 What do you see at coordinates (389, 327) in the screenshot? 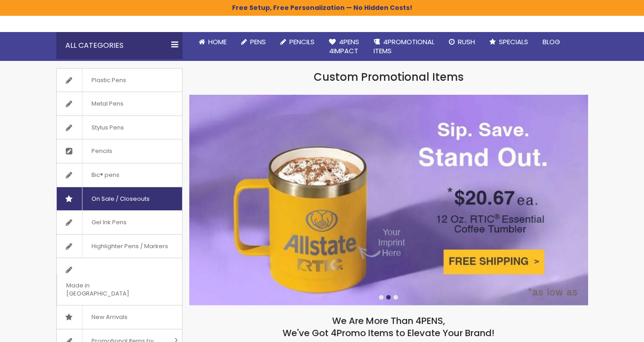
I see `h2: We Are More Than 4PENS, We've Got 4Promo Items to Elevate Your Brand!` at bounding box center [389, 327].